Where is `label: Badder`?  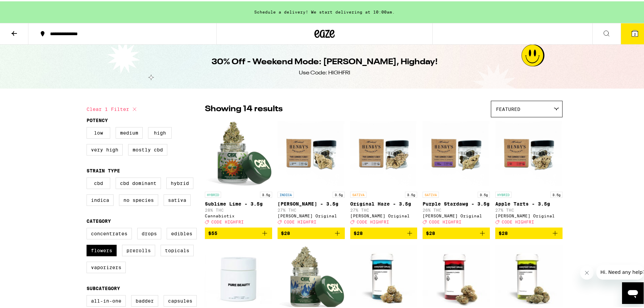 label: Badder is located at coordinates (145, 300).